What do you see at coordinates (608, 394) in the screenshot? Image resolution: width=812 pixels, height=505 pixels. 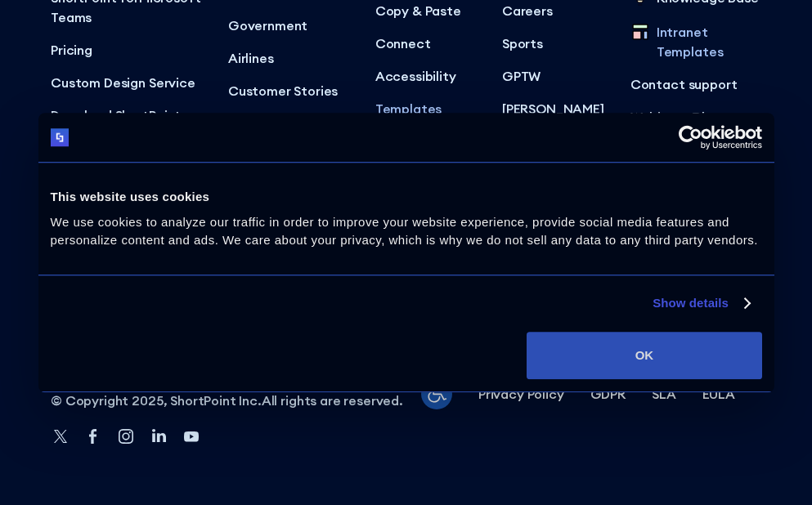 I see `a: GDPR` at bounding box center [608, 394].